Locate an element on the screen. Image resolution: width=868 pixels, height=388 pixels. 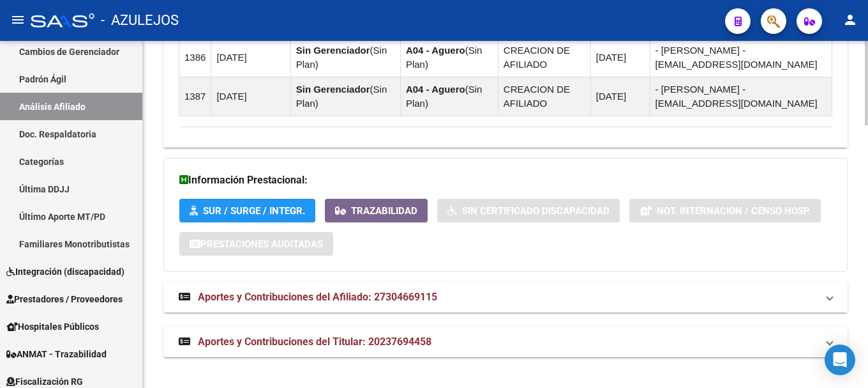
span: ANMAT - Trazabilidad is located at coordinates (56, 354).